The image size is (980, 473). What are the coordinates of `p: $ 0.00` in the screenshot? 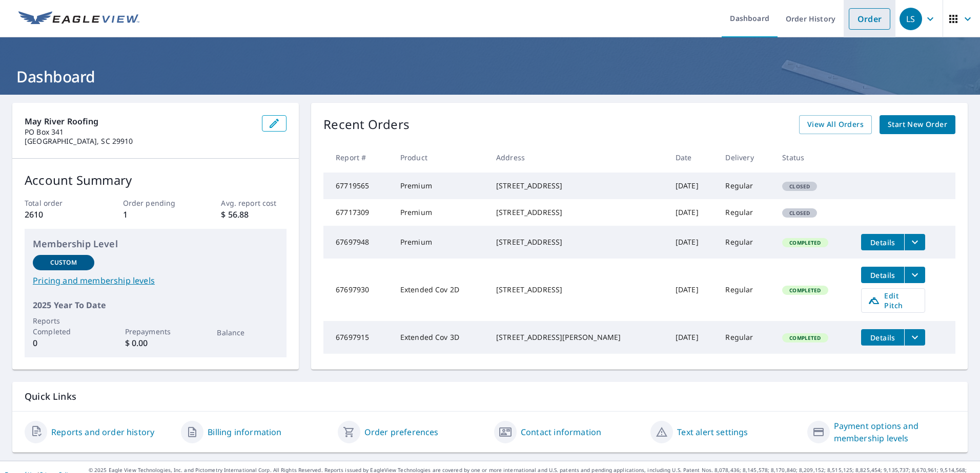 It's located at (156, 343).